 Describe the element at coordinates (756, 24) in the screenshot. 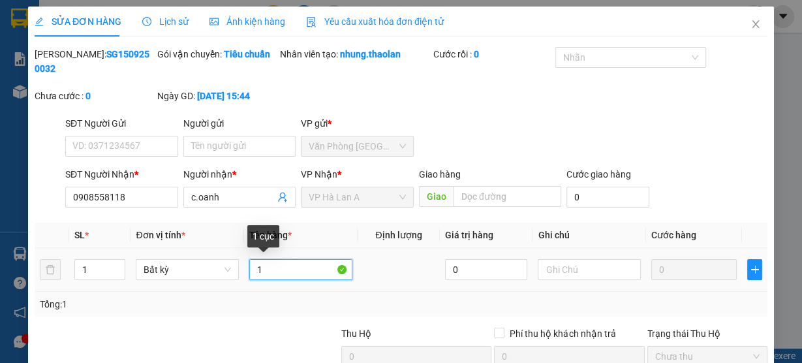

I see `span: close` at that location.